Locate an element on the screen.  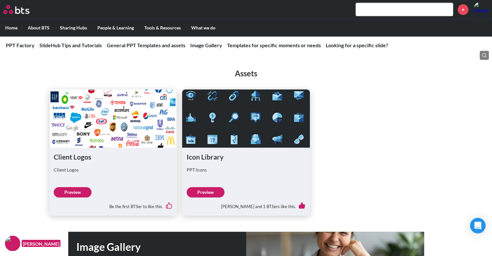
div: Open Intercom Messenger is located at coordinates (478, 225).